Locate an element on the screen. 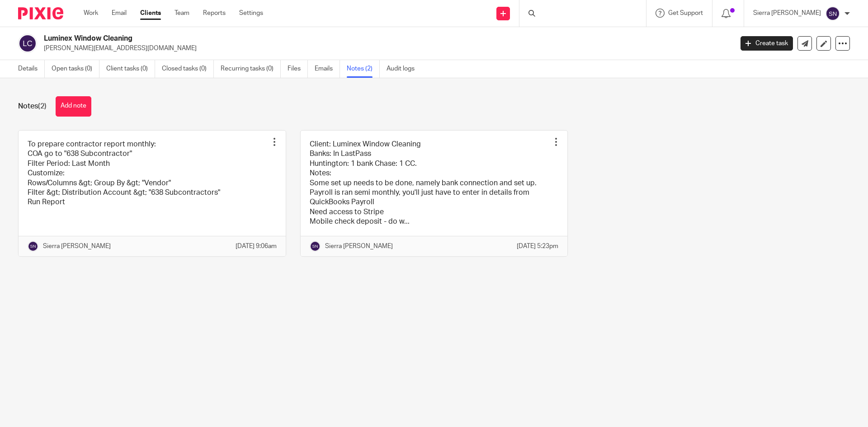 The height and width of the screenshot is (427, 868). a: Open tasks (0) is located at coordinates (76, 69).